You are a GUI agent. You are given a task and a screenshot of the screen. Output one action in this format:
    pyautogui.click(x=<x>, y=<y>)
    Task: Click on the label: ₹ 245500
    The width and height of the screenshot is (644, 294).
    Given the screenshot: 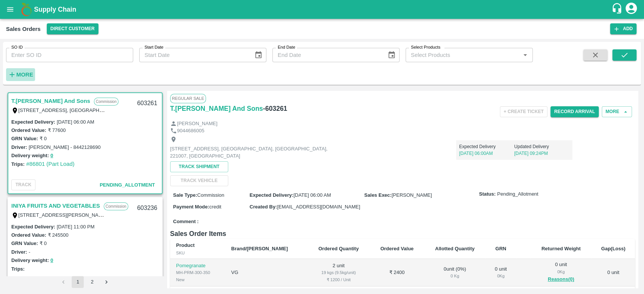 What is the action you would take?
    pyautogui.click(x=58, y=235)
    